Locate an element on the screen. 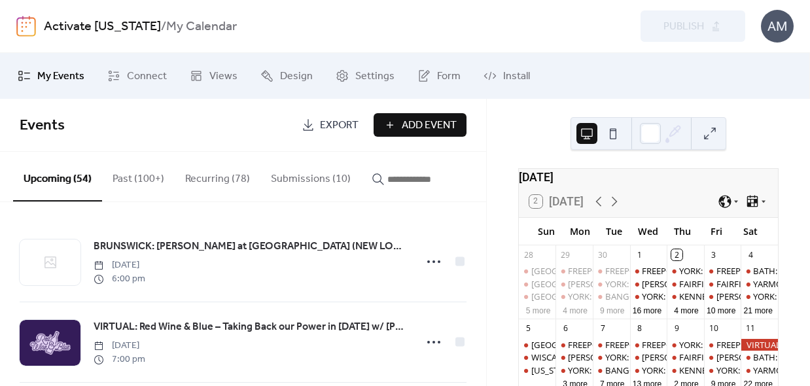 The height and width of the screenshot is (386, 810). div: 9 is located at coordinates (677, 328).